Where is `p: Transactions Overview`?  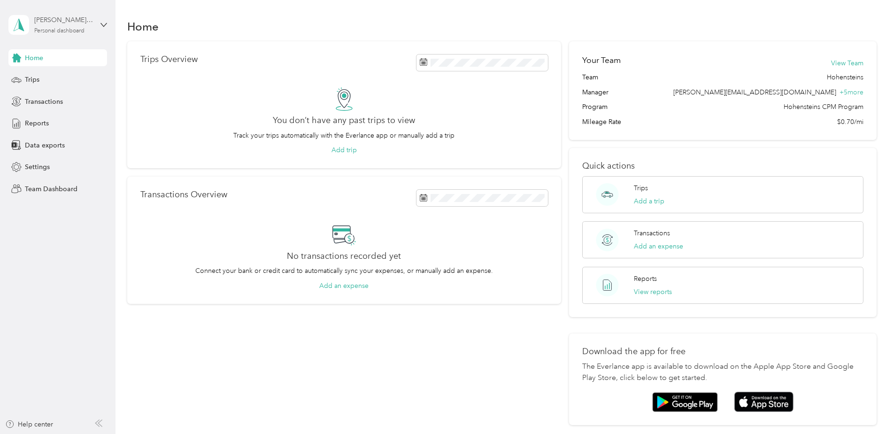 p: Transactions Overview is located at coordinates (184, 194).